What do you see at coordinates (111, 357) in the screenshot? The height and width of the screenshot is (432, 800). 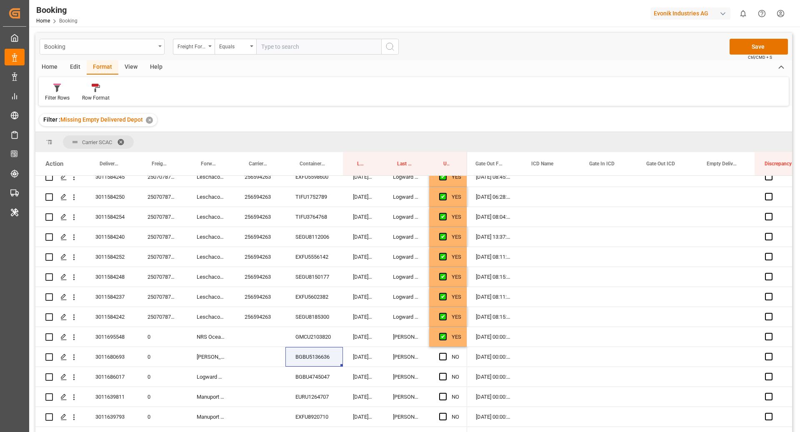 I see `div: 3011680693` at bounding box center [111, 357].